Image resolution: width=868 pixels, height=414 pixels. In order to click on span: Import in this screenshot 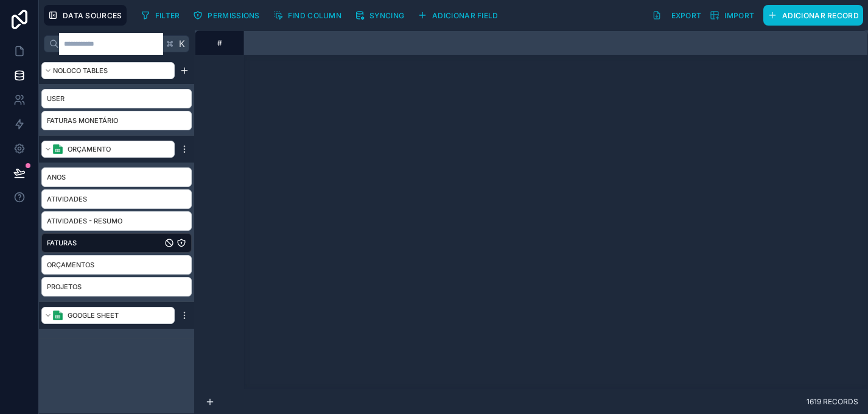, I will do `click(739, 15)`.